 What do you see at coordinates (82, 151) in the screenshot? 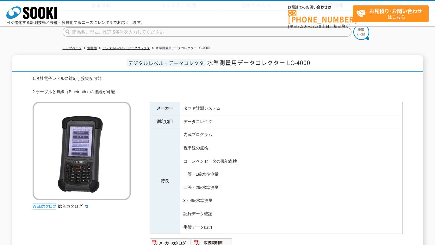
I see `img: 水準測量用データコレクター LC-4000` at bounding box center [82, 151].